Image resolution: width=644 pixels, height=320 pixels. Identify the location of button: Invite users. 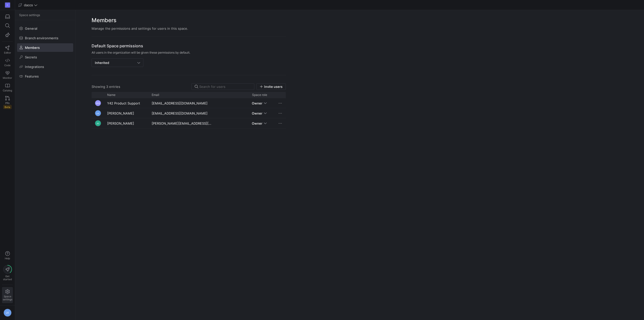
(271, 87).